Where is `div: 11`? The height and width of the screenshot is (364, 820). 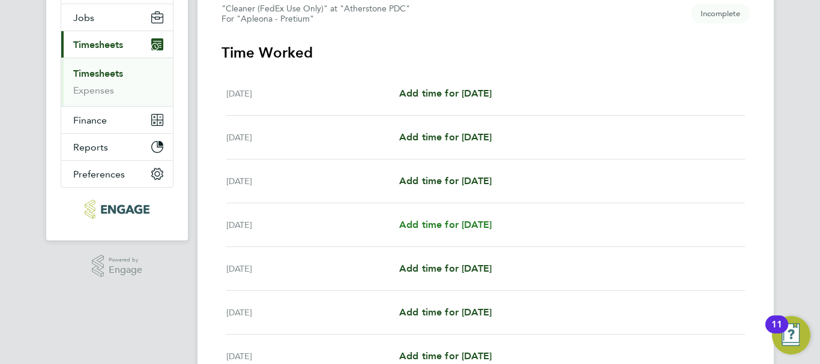
div: 11 is located at coordinates (777, 333).